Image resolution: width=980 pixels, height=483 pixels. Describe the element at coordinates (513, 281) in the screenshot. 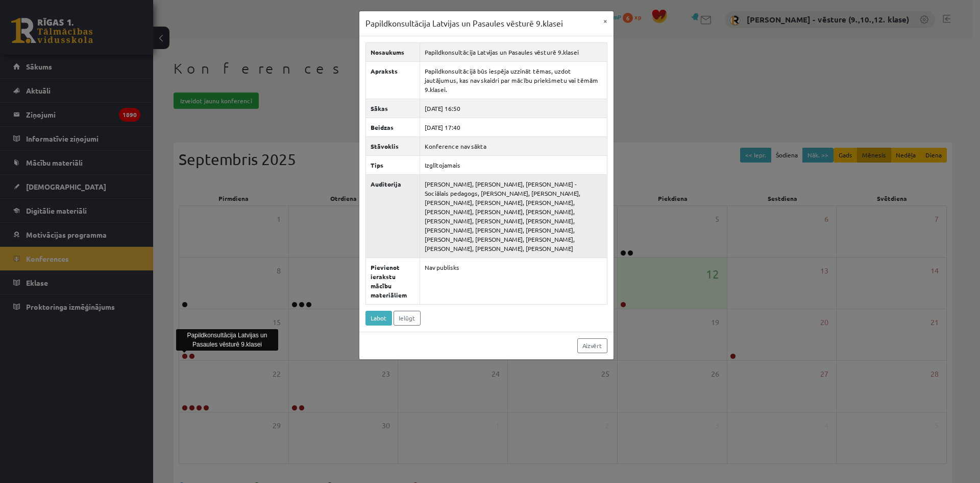

I see `td: Nav publisks` at that location.